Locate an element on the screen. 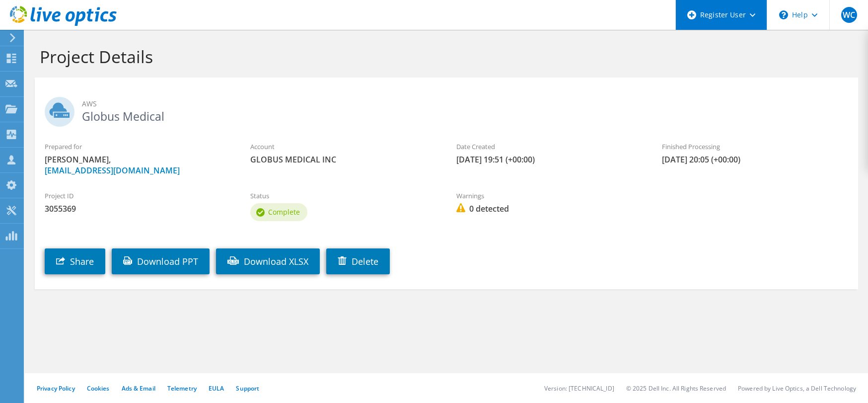 This screenshot has height=403, width=868. label: Status is located at coordinates (344, 195).